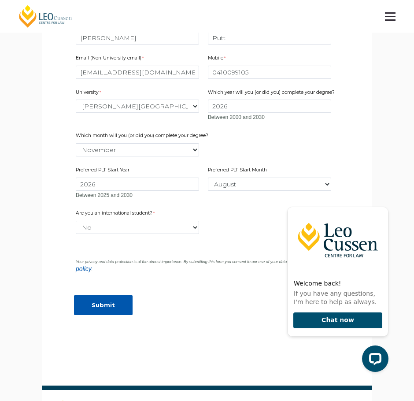 This screenshot has height=401, width=414. I want to click on label: Preferred PLT Start Month, so click(238, 171).